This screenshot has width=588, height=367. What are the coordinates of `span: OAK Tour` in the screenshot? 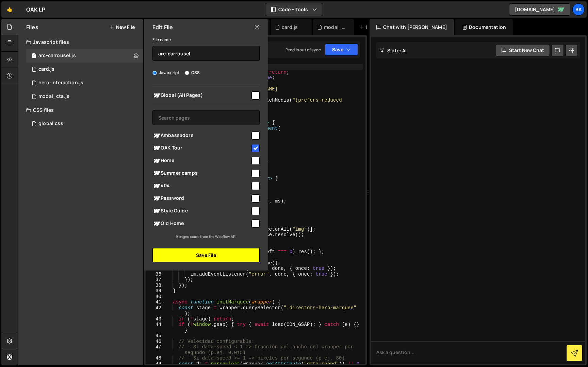 It's located at (202, 148).